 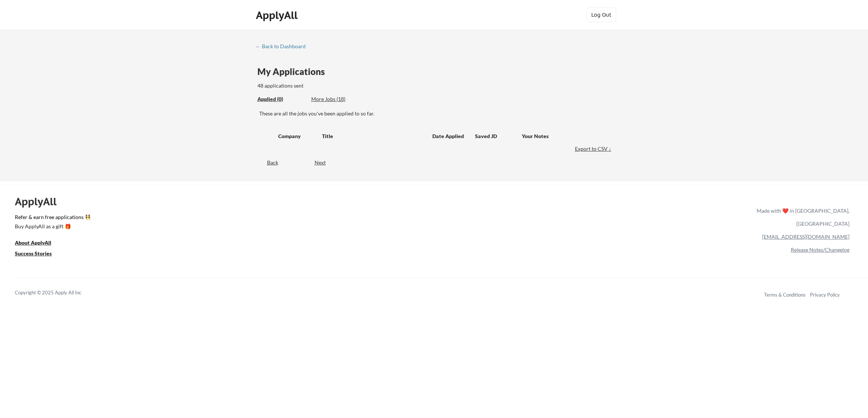 What do you see at coordinates (52, 227) in the screenshot?
I see `a: Buy ApplyAll as a gift 🎁` at bounding box center [52, 227].